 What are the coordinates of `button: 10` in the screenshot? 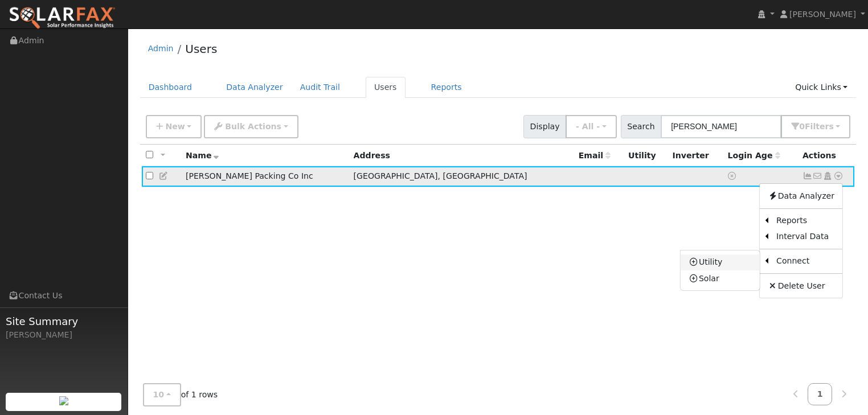 It's located at (162, 395).